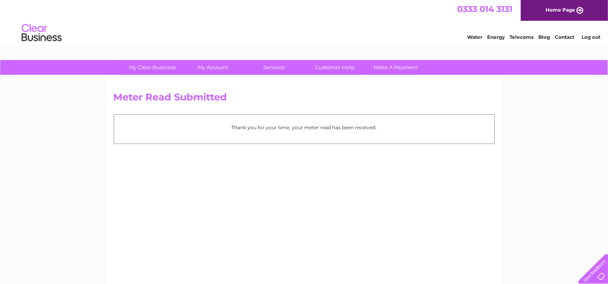  Describe the element at coordinates (152, 67) in the screenshot. I see `a: My Clear Business` at that location.